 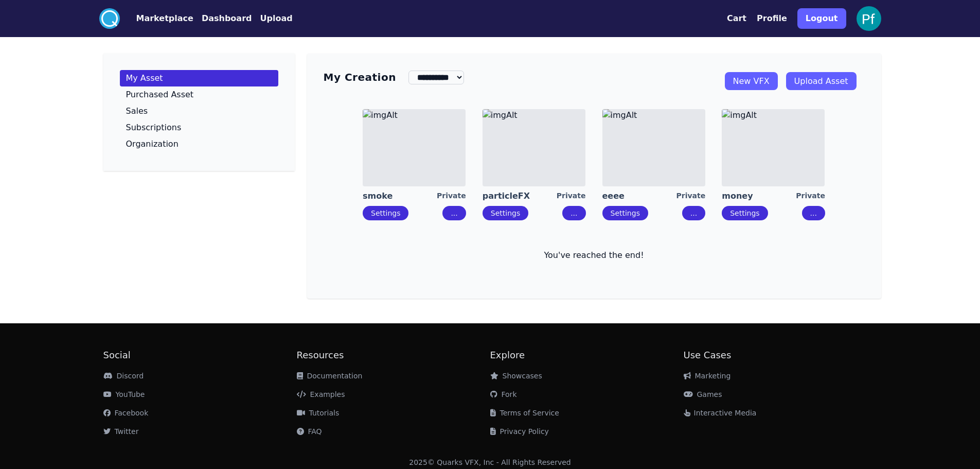 What do you see at coordinates (329, 376) in the screenshot?
I see `a: Documentation` at bounding box center [329, 376].